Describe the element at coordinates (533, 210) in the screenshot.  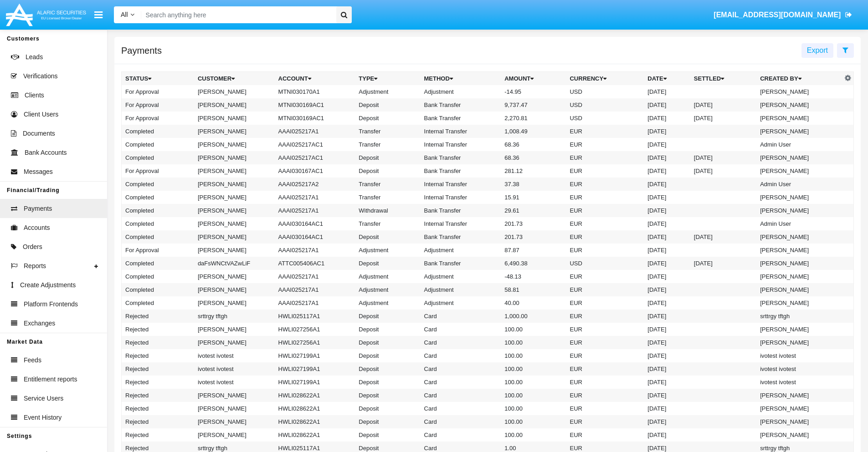
I see `td: 29.61` at that location.